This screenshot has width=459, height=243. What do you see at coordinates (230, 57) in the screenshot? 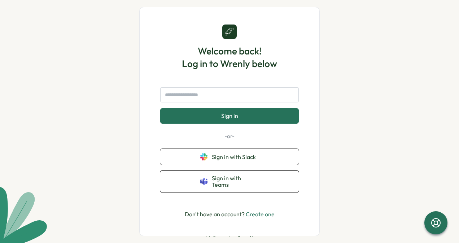
I see `h1: Welcome back! Log in to Wrenly below` at bounding box center [230, 57].